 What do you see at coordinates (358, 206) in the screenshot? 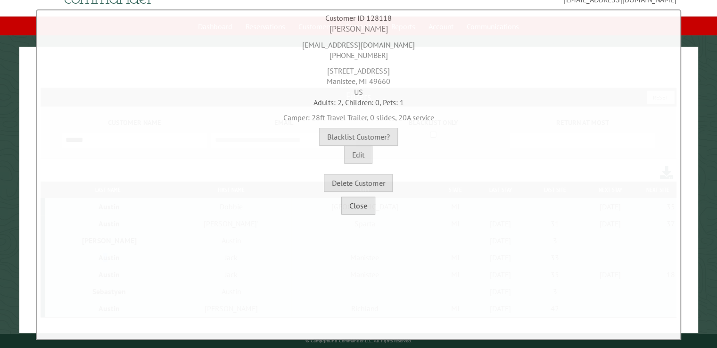
I see `button: Close` at bounding box center [358, 206].